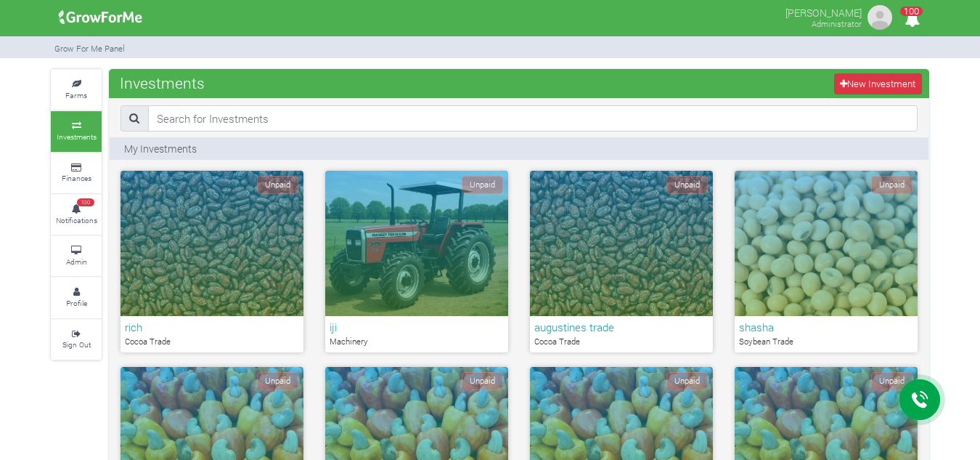  I want to click on small: Farms, so click(76, 95).